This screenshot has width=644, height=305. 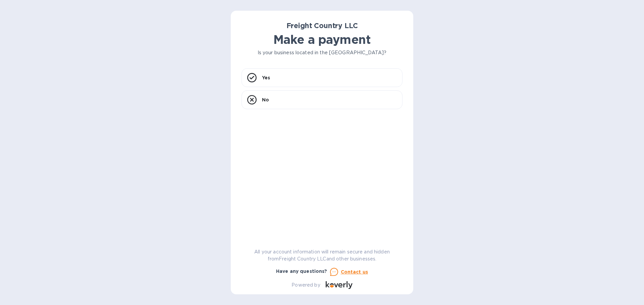 What do you see at coordinates (322, 39) in the screenshot?
I see `h1: Make a payment` at bounding box center [322, 39].